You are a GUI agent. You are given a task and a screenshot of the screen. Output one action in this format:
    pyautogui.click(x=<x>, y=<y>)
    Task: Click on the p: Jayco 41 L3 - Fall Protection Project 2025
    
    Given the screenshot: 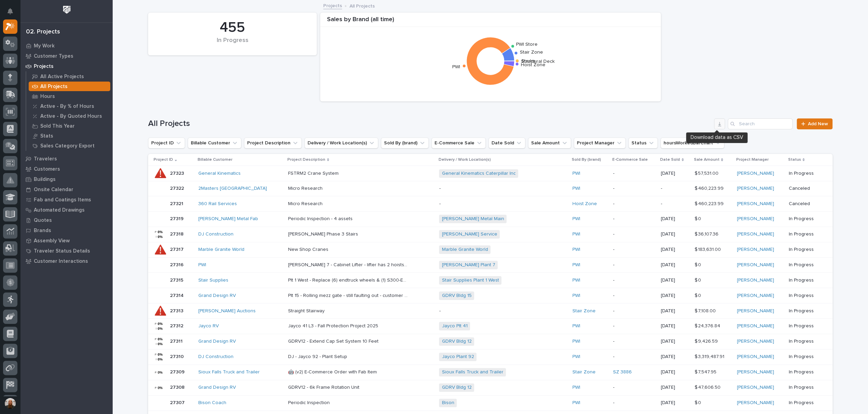 What is the action you would take?
    pyautogui.click(x=334, y=325)
    